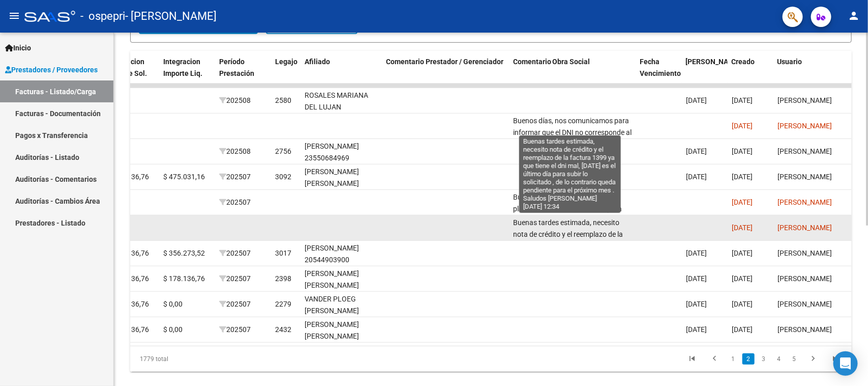 This screenshot has height=386, width=868. Describe the element at coordinates (659, 73) in the screenshot. I see `datatable-header-cell: Fecha Vencimiento` at that location.